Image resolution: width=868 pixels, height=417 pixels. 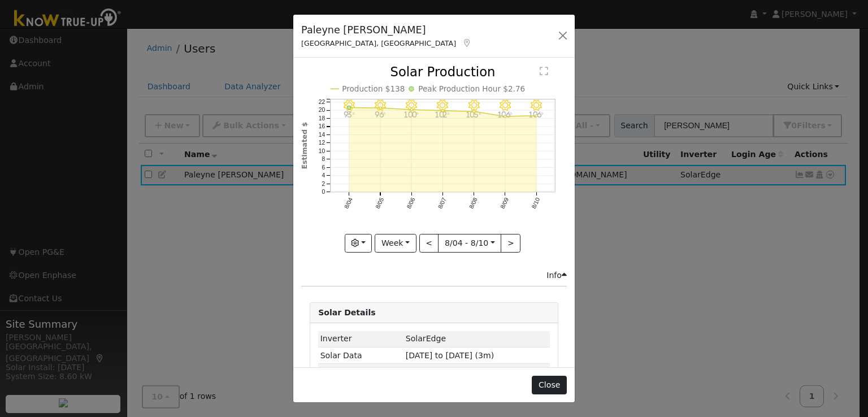 What do you see at coordinates (349, 203) in the screenshot?
I see `text: 8/04` at bounding box center [349, 203].